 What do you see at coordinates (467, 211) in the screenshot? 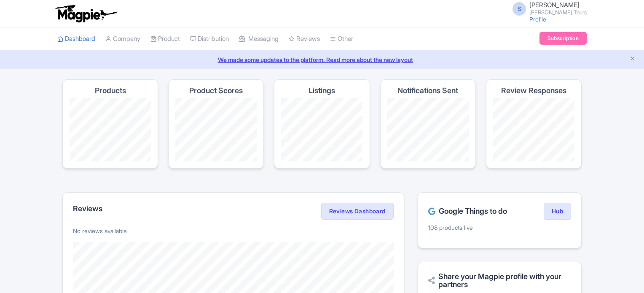
I see `h2: Google Things to do` at bounding box center [467, 211].